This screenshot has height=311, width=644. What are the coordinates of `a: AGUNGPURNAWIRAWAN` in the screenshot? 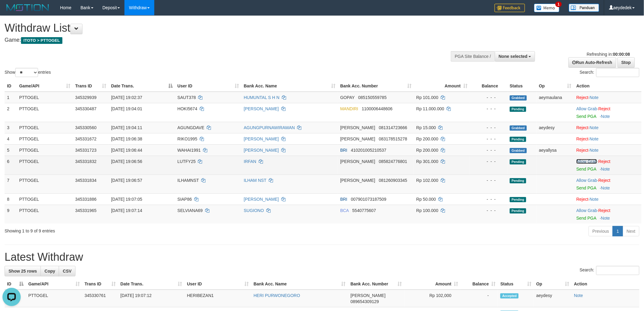 It's located at (270, 127).